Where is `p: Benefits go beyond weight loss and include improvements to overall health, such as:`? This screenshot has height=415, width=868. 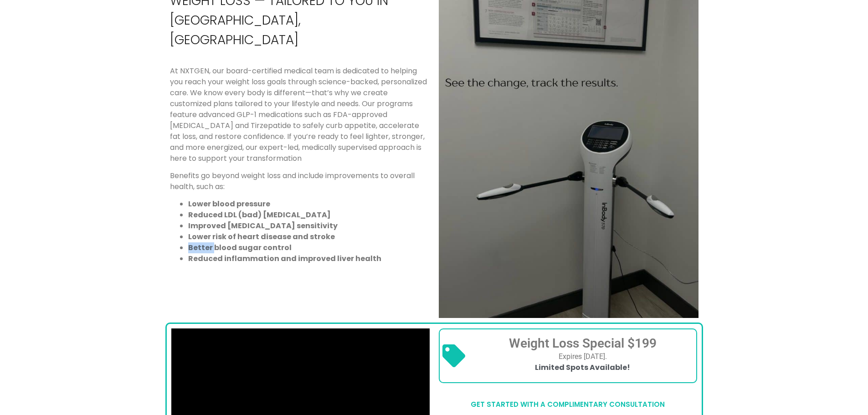
p: Benefits go beyond weight loss and include improvements to overall health, such as: is located at coordinates (300, 181).